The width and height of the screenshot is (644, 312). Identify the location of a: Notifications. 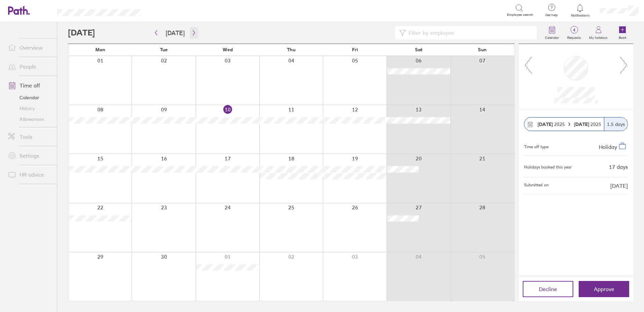
(580, 11).